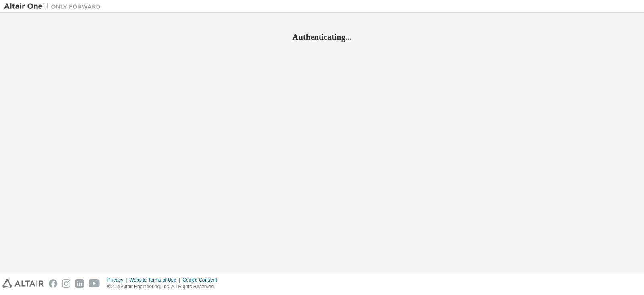 This screenshot has width=644, height=295. Describe the element at coordinates (202, 280) in the screenshot. I see `div: Cookie Consent` at that location.